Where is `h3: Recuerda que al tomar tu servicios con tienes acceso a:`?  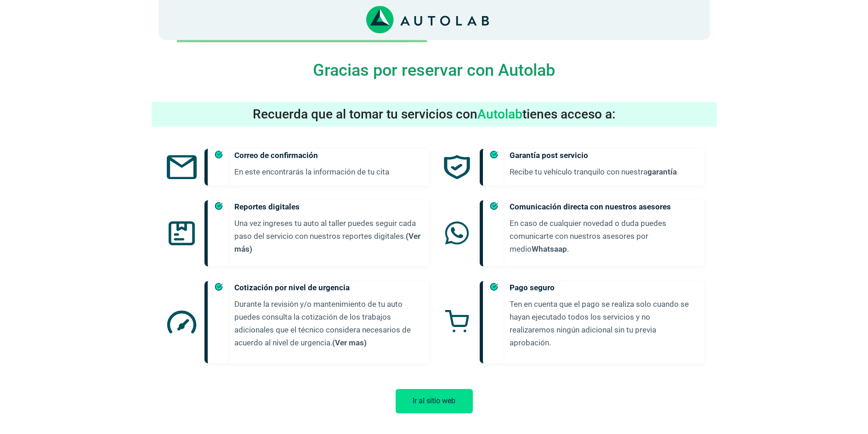 h3: Recuerda que al tomar tu servicios con tienes acceso a: is located at coordinates (434, 115).